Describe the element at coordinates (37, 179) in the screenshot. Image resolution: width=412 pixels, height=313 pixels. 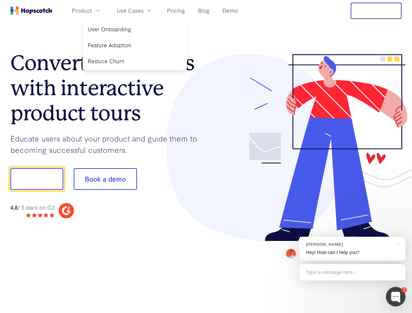
I see `button: Show me!` at that location.